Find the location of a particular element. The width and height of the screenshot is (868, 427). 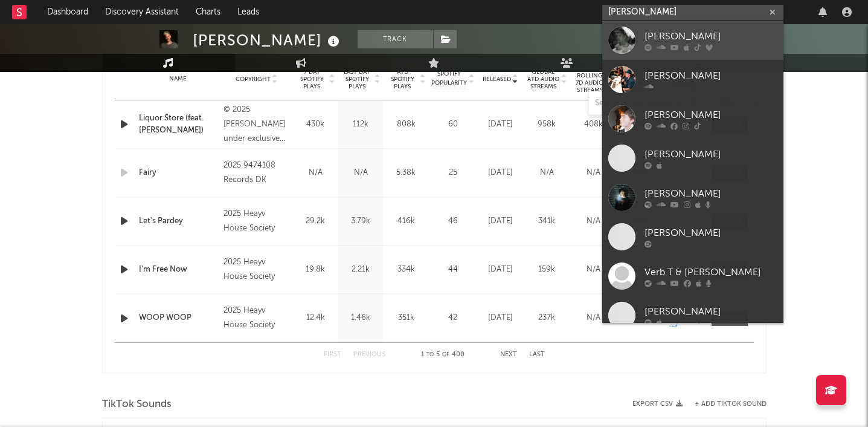

a: WOOP WOOP is located at coordinates (178, 318).